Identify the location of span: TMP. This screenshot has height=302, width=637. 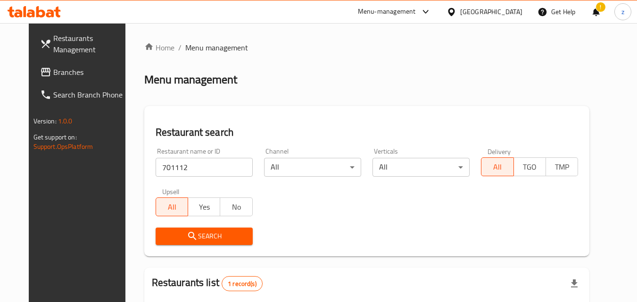
(562, 167).